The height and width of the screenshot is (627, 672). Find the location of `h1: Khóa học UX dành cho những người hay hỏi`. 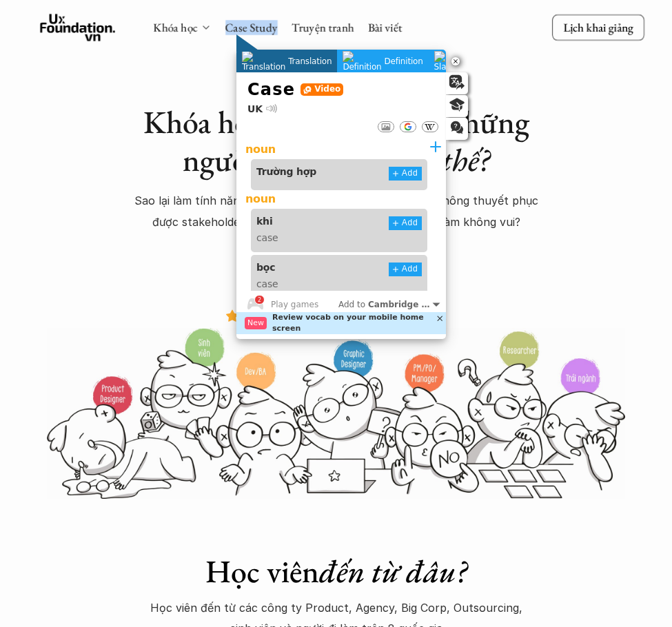

h1: Khóa học UX dành cho những người hay hỏi is located at coordinates (336, 141).